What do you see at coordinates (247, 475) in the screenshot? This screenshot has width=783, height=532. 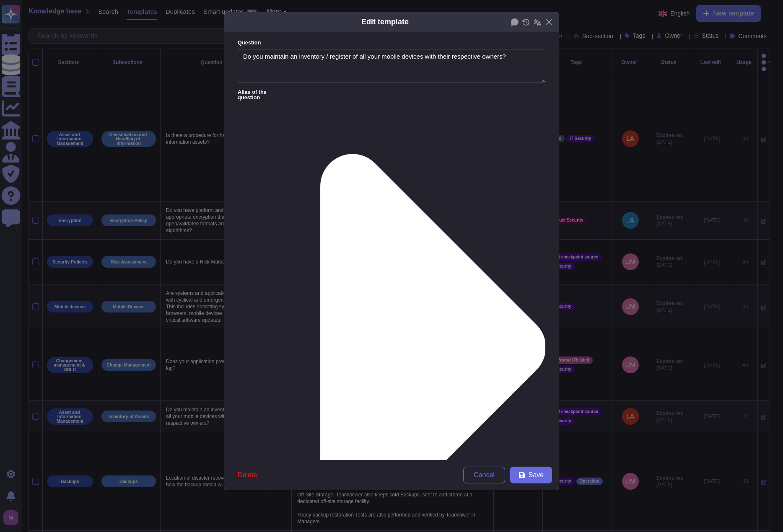 I see `button: Delete` at bounding box center [247, 475].